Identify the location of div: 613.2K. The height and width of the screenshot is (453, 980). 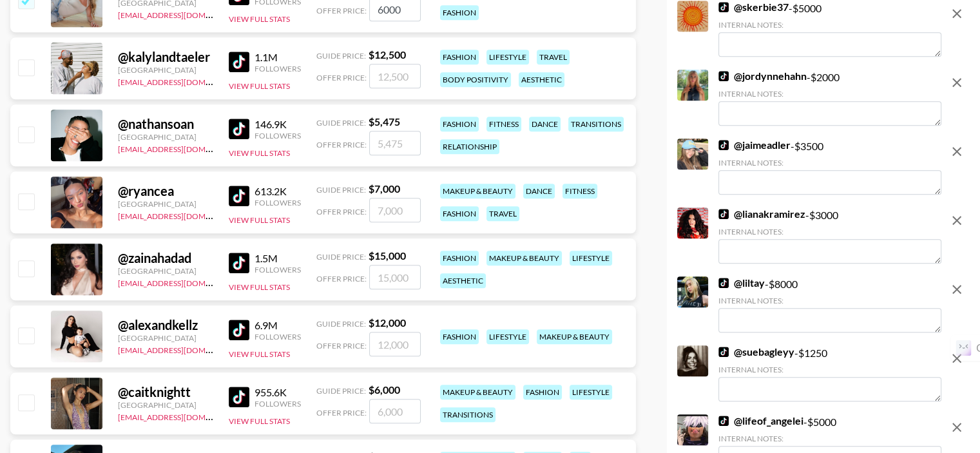
(278, 191).